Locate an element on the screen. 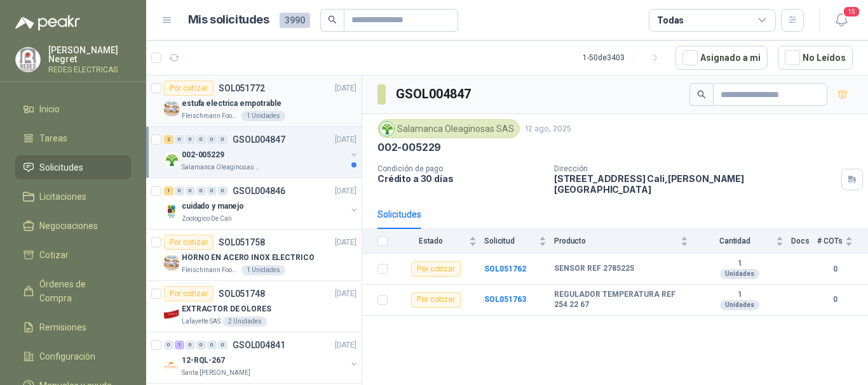 The image size is (868, 385). th: Producto is located at coordinates (624, 242).